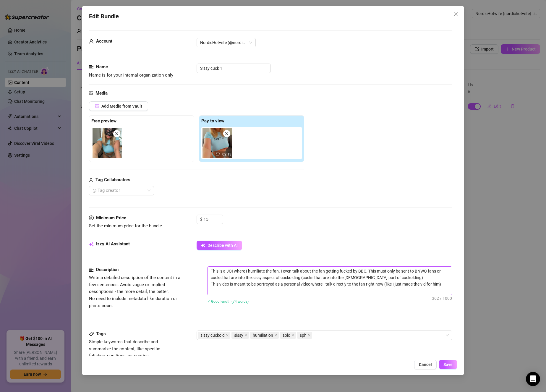 The width and height of the screenshot is (546, 392). Describe the element at coordinates (91, 218) in the screenshot. I see `span: dollar` at that location.